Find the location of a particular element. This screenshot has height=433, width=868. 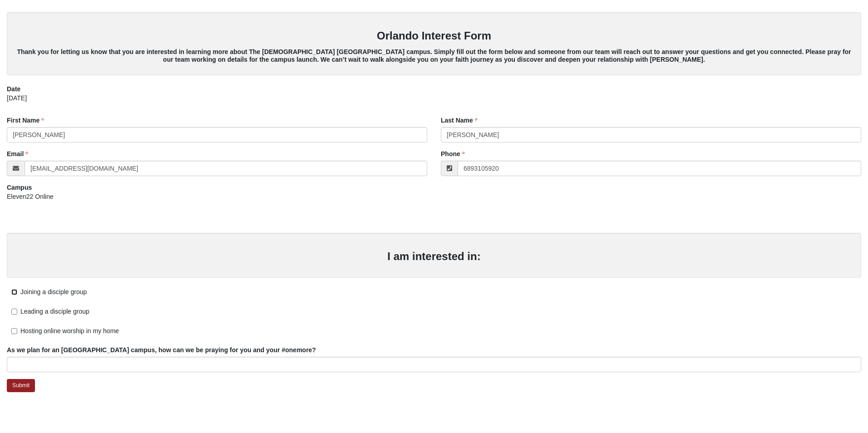

label: Last Name is located at coordinates (459, 120).